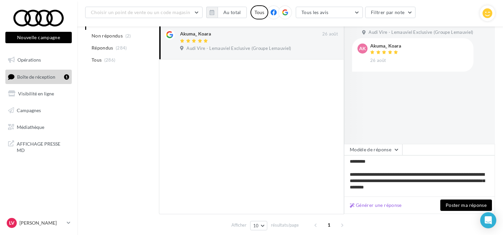 The image size is (503, 235). I want to click on button: 10, so click(258, 226).